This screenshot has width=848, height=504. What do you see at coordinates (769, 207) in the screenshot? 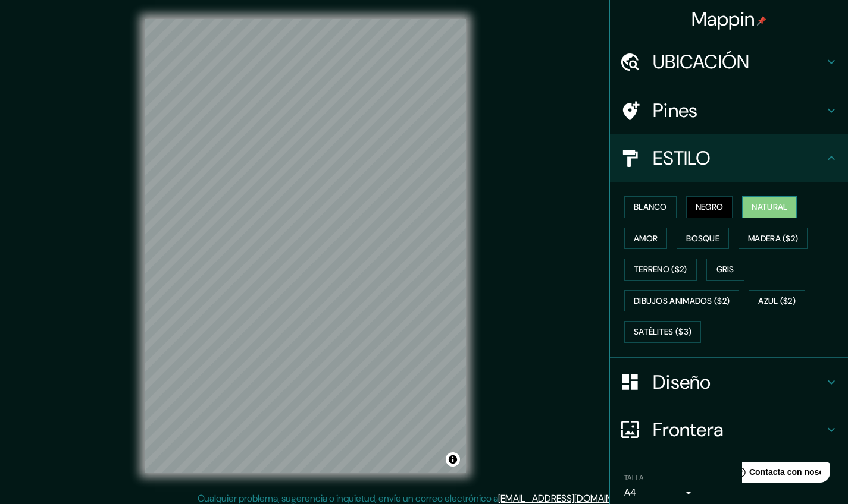
I see `button: Natural` at bounding box center [769, 207].